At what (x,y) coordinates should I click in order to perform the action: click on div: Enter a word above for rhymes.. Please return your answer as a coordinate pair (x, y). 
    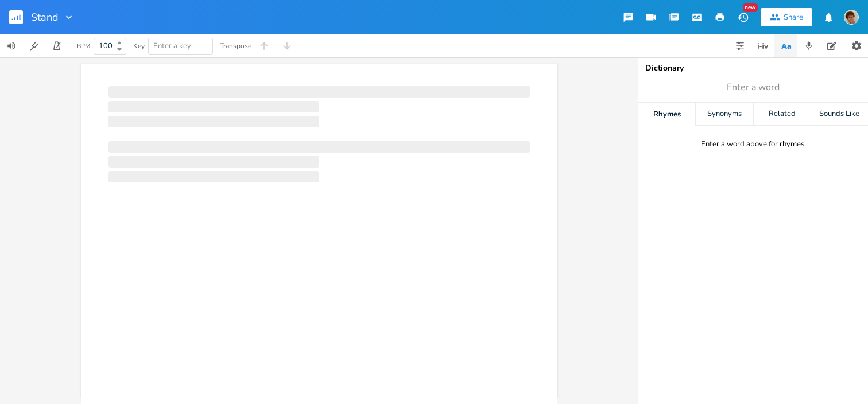
    Looking at the image, I should click on (753, 144).